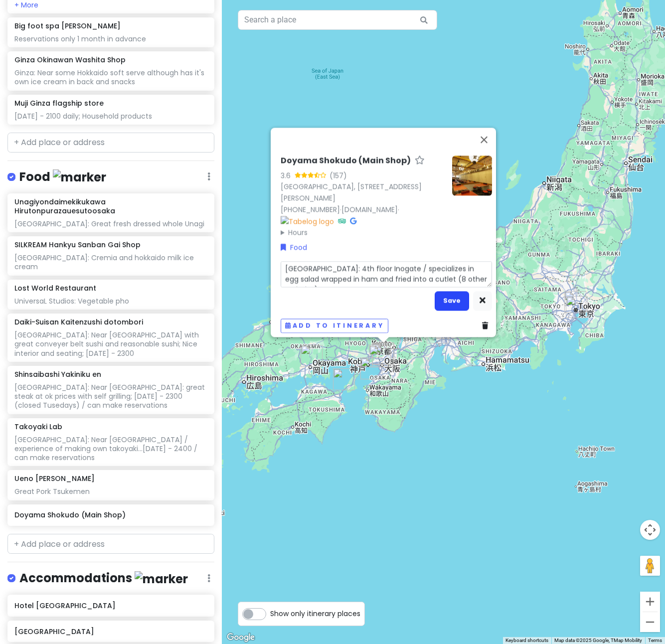 Image resolution: width=665 pixels, height=644 pixels. Describe the element at coordinates (307, 222) in the screenshot. I see `img: Tabelog` at that location.